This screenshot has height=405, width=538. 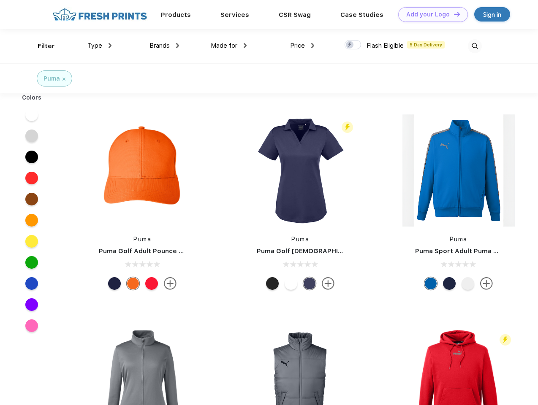 I want to click on a: Puma Golf Adult Pounce Adjustable Cap, so click(x=163, y=251).